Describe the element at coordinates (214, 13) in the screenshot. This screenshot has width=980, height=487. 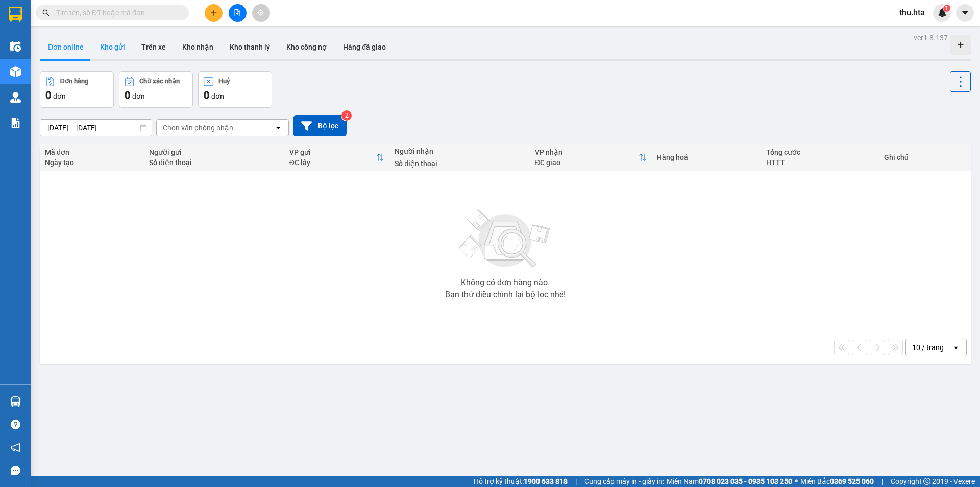
I see `span: plus` at that location.